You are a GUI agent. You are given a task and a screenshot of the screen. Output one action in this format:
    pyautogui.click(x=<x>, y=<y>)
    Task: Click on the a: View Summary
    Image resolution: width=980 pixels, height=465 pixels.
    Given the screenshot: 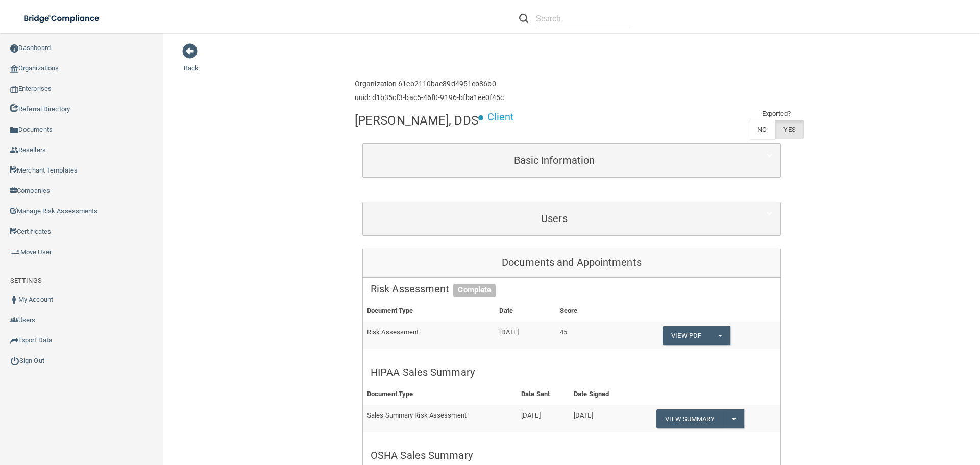 What is the action you would take?
    pyautogui.click(x=690, y=419)
    